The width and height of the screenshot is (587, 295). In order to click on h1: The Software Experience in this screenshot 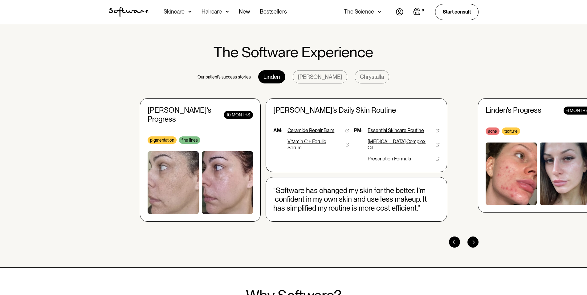, I will do `click(293, 52)`.